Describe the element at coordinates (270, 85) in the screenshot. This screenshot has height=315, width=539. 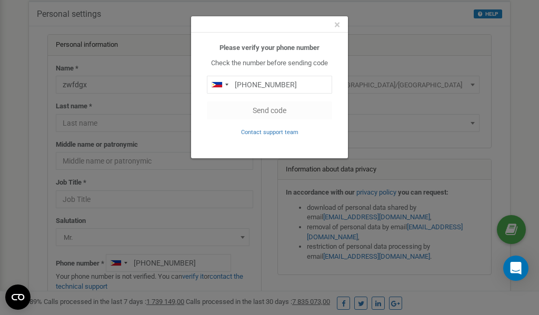
I see `input: 0905 123 4567` at that location.